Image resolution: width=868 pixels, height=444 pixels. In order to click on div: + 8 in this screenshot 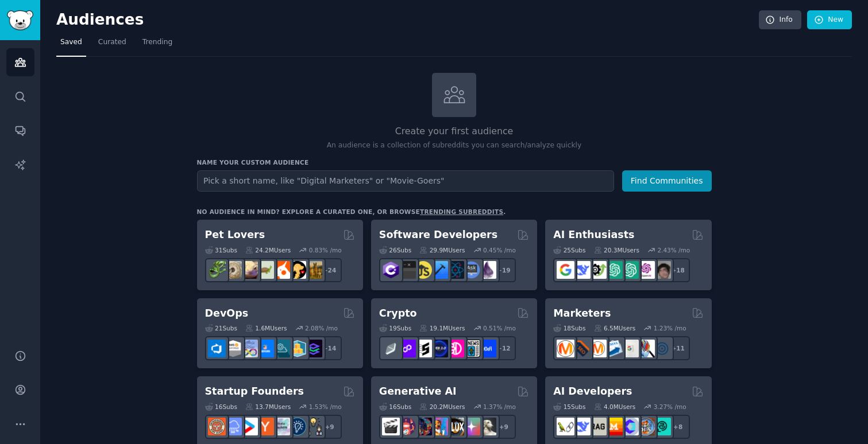, I will do `click(678, 427)`.